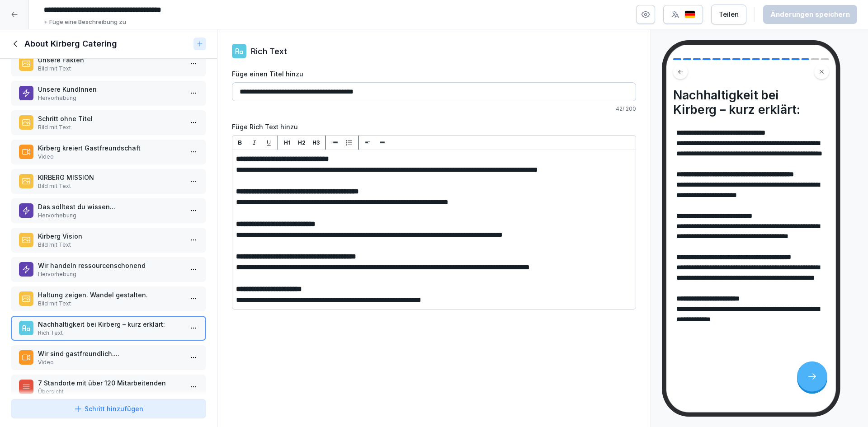 The height and width of the screenshot is (427, 868). What do you see at coordinates (85, 22) in the screenshot?
I see `p: + Füge eine Beschreibung zu` at bounding box center [85, 22].